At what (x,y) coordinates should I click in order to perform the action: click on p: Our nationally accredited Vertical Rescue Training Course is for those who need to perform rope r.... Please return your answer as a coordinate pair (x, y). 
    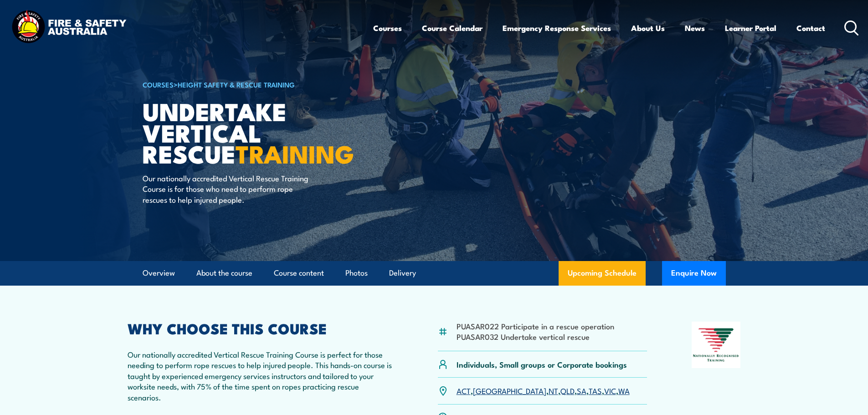
    Looking at the image, I should click on (226, 189).